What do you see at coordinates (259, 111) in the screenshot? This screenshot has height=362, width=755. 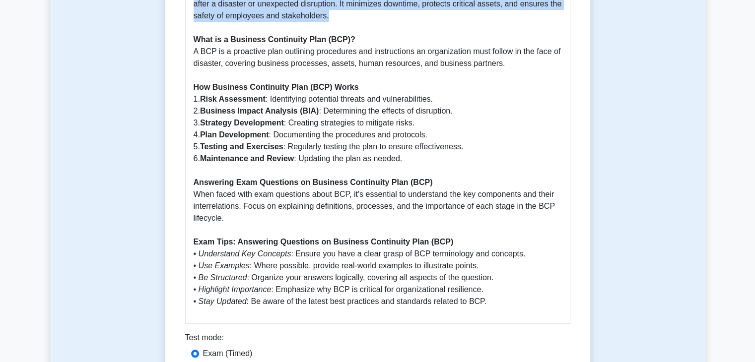 I see `b: Business Impact Analysis (BIA)` at bounding box center [259, 111].